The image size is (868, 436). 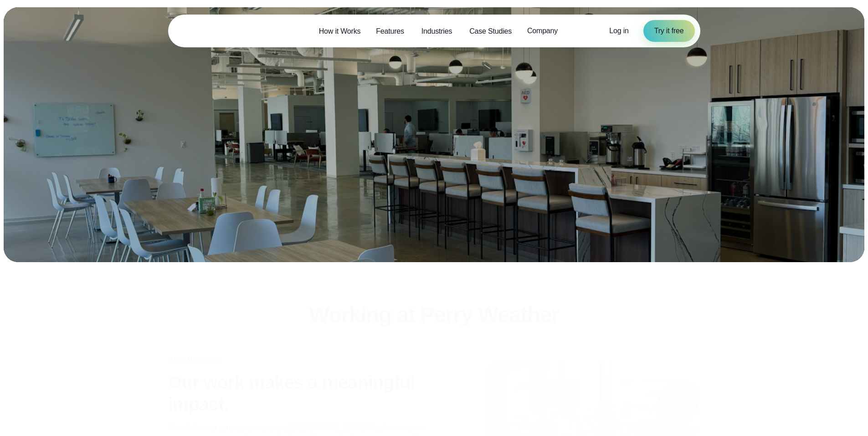 I want to click on a: How it Works, so click(x=339, y=31).